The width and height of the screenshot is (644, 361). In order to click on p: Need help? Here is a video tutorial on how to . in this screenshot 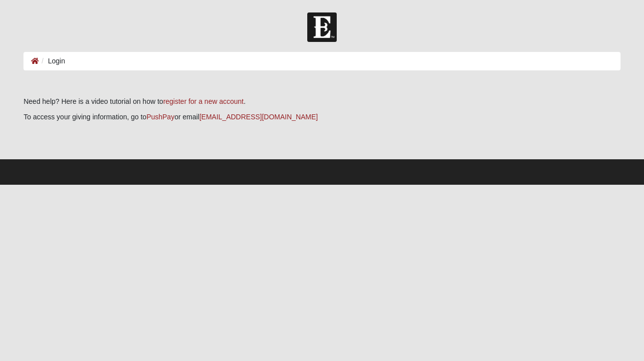, I will do `click(322, 101)`.